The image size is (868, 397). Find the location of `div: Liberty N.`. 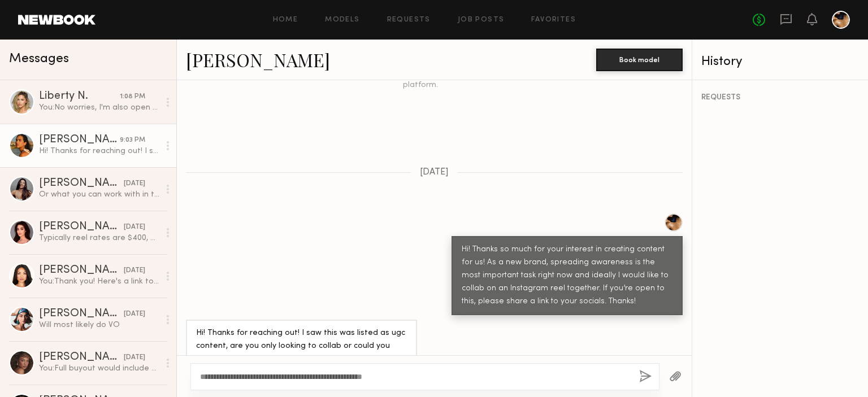

div: Liberty N. is located at coordinates (79, 97).